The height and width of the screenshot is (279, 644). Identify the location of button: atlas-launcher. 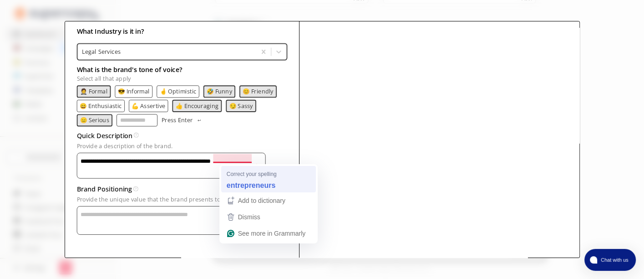
(610, 260).